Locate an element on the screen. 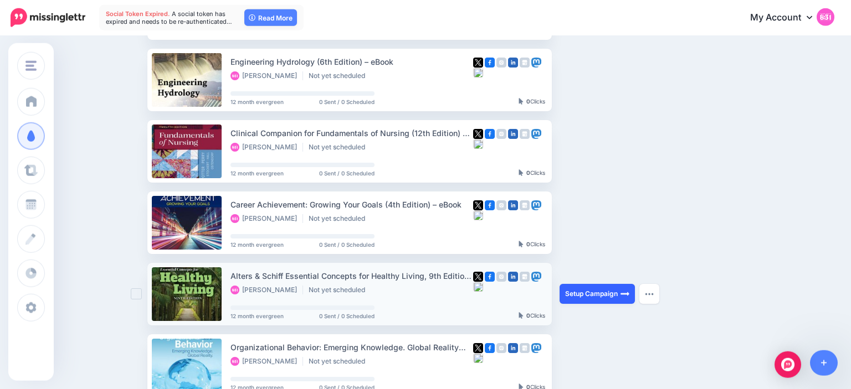 Image resolution: width=851 pixels, height=389 pixels. div: Open Intercom Messenger is located at coordinates (788, 365).